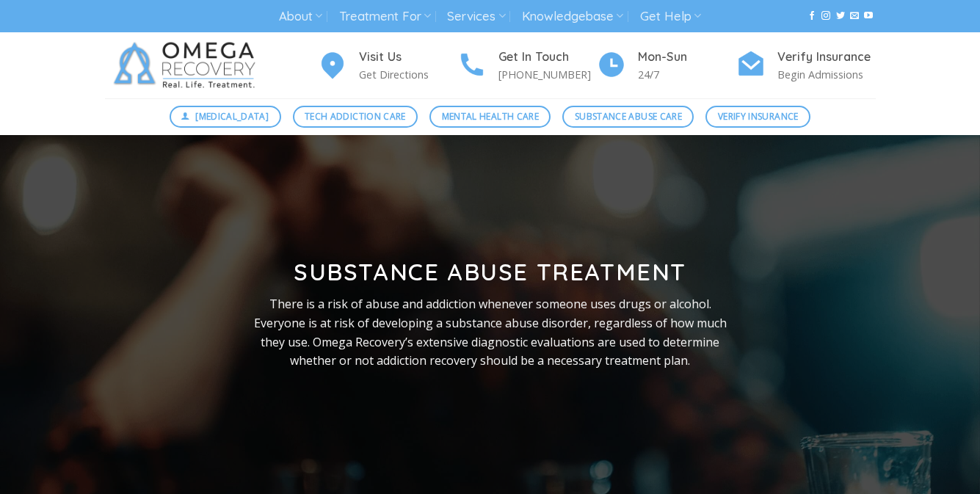  Describe the element at coordinates (628, 116) in the screenshot. I see `span: Substance Abuse Care` at that location.